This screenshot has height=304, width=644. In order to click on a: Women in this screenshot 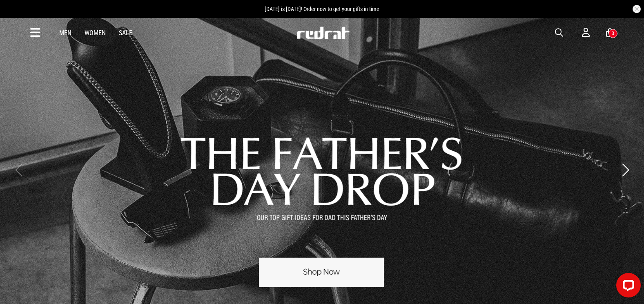, I will do `click(95, 33)`.